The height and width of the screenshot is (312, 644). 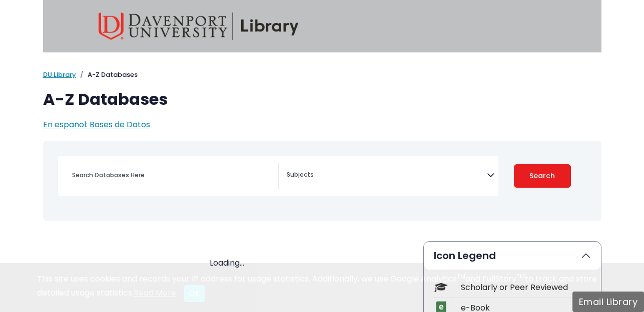 What do you see at coordinates (322, 75) in the screenshot?
I see `nav: breadcrumb` at bounding box center [322, 75].